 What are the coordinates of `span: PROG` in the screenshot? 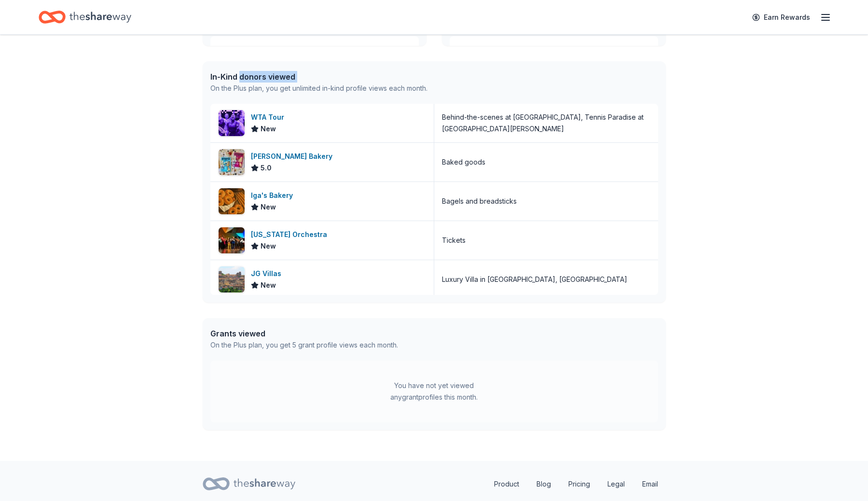 It's located at (466, 50).